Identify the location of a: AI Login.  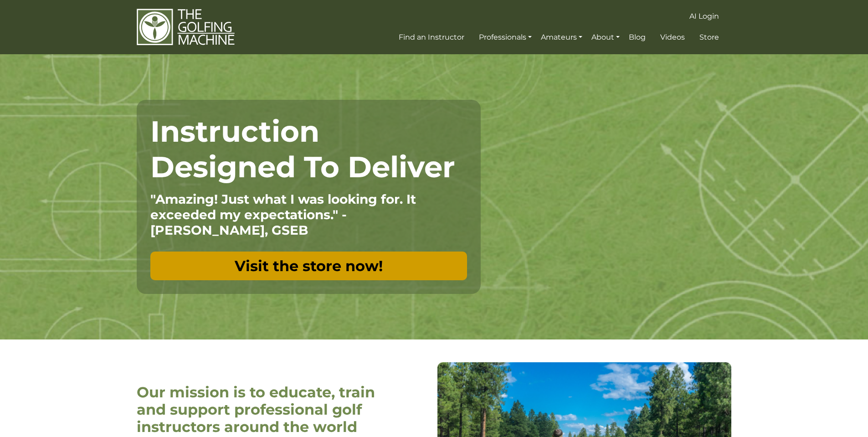
(704, 16).